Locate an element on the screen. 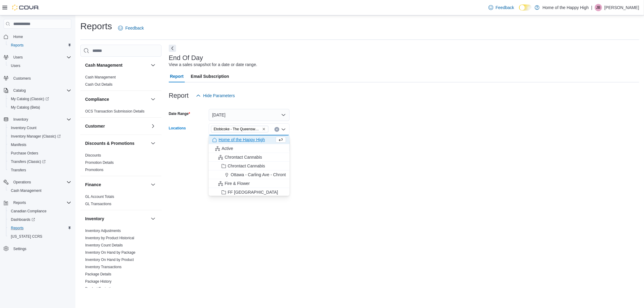  span: Cash Out Details is located at coordinates (99, 85).